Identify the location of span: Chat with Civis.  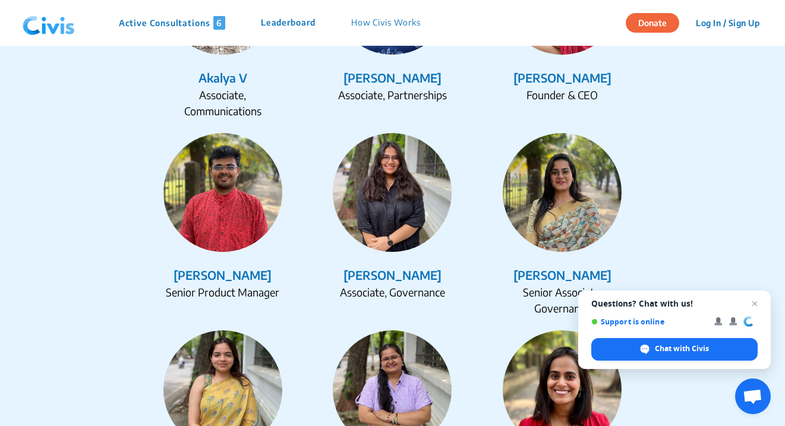
(682, 349).